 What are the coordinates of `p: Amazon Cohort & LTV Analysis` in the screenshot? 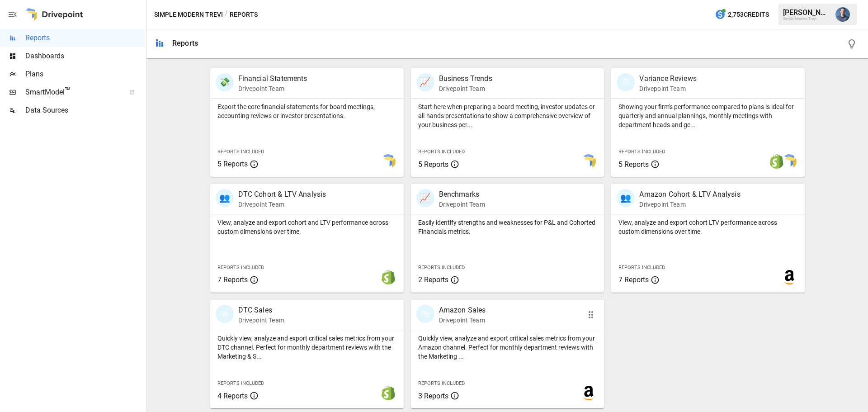 It's located at (690, 194).